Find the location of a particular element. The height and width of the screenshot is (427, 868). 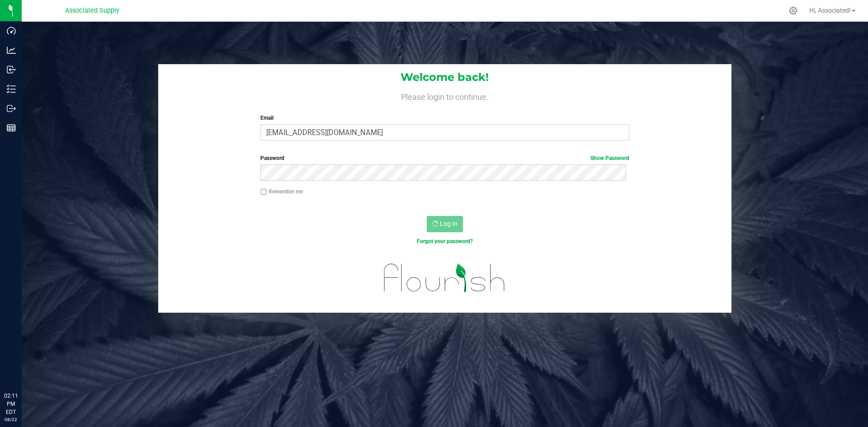

h4: Please login to continue. is located at coordinates (445, 96).